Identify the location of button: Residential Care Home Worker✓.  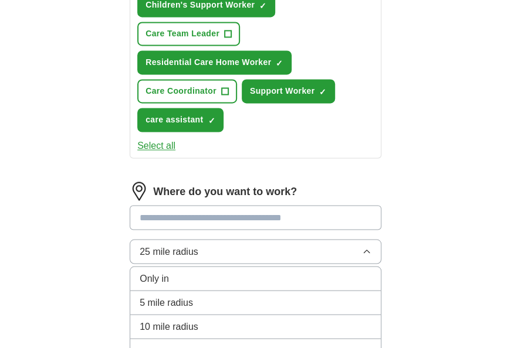
(214, 62).